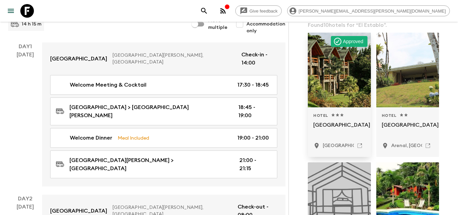  Describe the element at coordinates (353, 41) in the screenshot. I see `p: Approved` at that location.